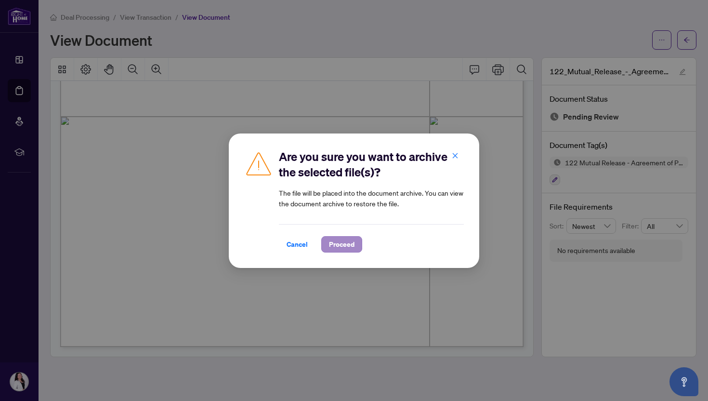  What do you see at coordinates (297, 244) in the screenshot?
I see `button: Cancel` at bounding box center [297, 244].